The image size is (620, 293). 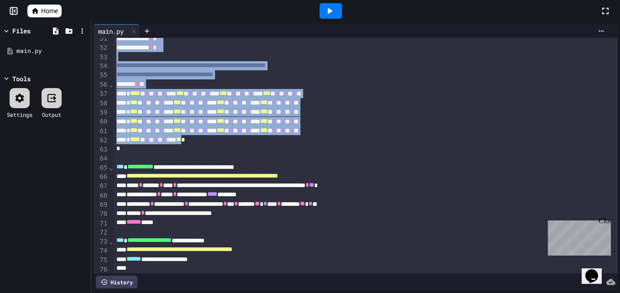 What do you see at coordinates (101, 260) in the screenshot?
I see `div: 75` at bounding box center [101, 260].